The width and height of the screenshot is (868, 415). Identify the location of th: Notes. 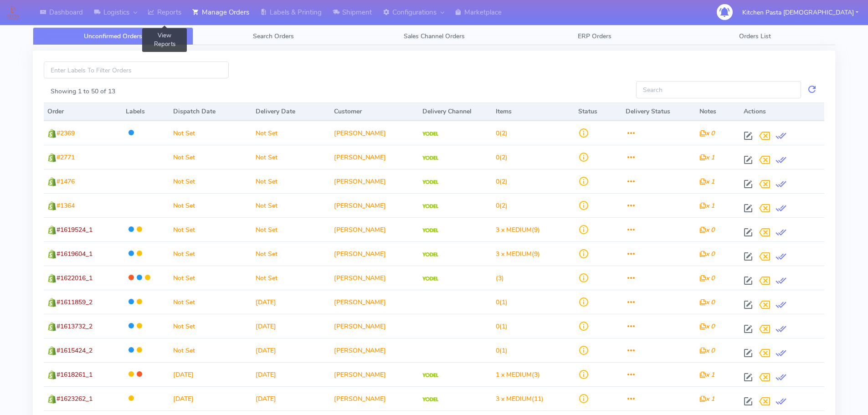
(717, 111).